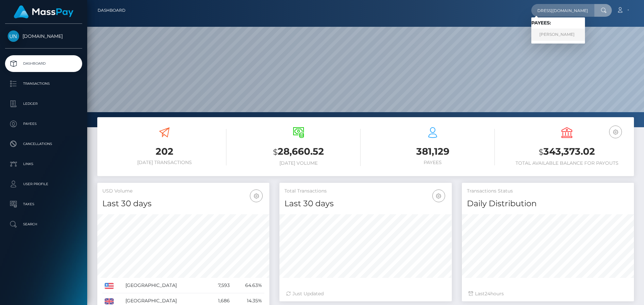 Image resolution: width=644 pixels, height=305 pixels. I want to click on h3: 343,373.02, so click(567, 151).